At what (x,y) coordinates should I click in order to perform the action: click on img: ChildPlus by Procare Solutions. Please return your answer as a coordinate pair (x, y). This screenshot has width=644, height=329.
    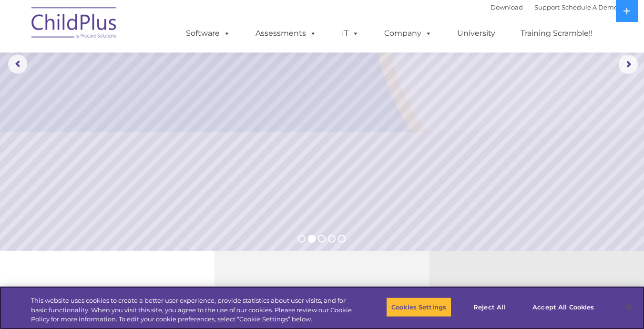
    Looking at the image, I should click on (75, 24).